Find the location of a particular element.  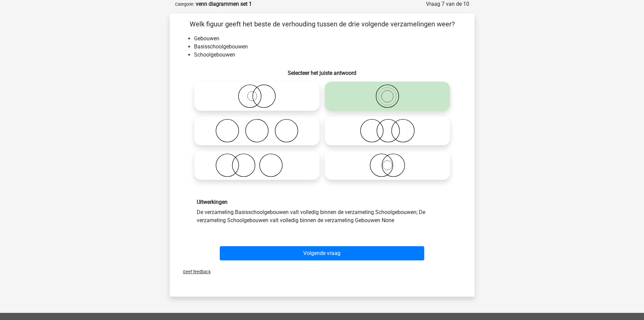

small: Categorie: is located at coordinates (184, 4).